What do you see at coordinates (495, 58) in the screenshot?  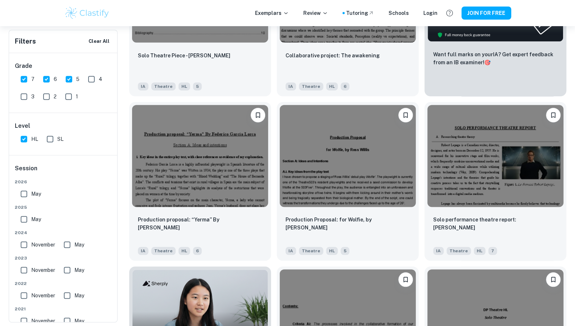 I see `p: Want full marks on your IA ? Get expert feedback from an IB examiner!` at bounding box center [495, 58].